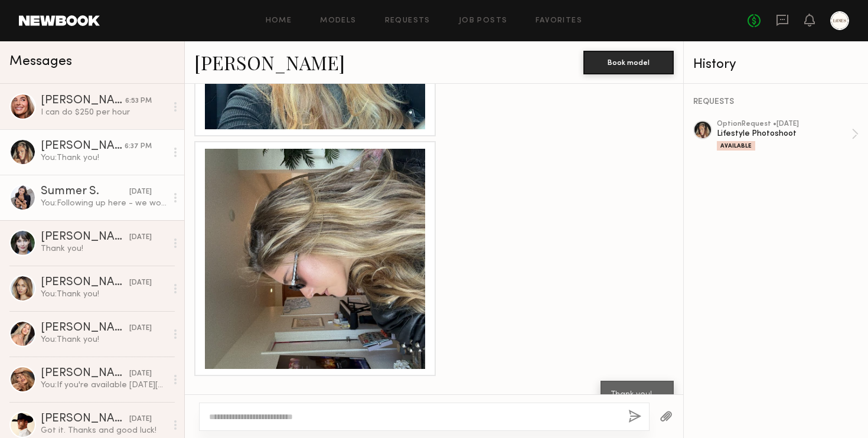  I want to click on div: 6:37 PM, so click(138, 146).